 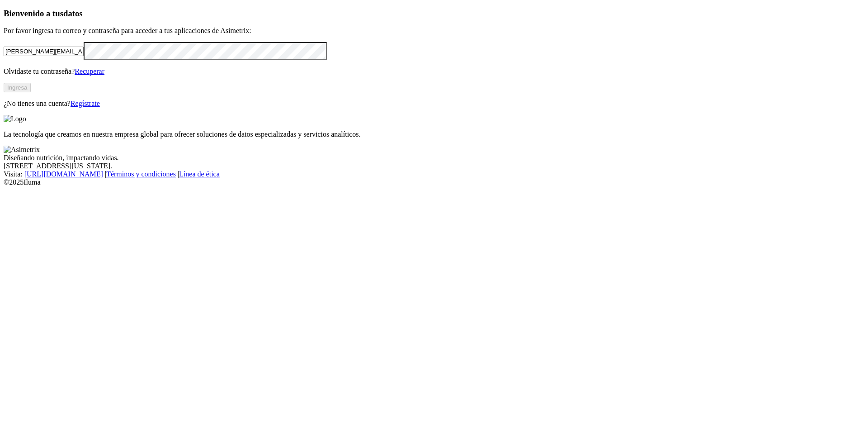 I want to click on button: Ingresa, so click(x=17, y=87).